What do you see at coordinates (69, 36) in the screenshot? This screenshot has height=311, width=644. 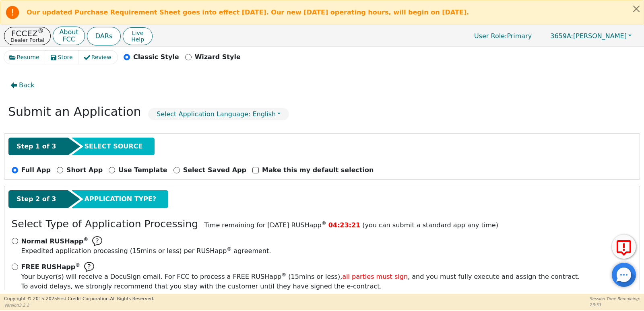 I see `button: AboutFCC` at bounding box center [69, 36].